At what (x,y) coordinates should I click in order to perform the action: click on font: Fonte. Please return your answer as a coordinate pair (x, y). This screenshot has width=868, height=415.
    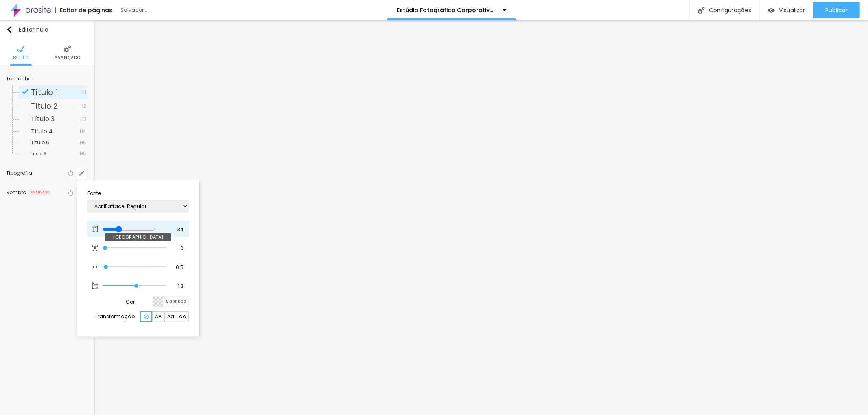
    Looking at the image, I should click on (94, 193).